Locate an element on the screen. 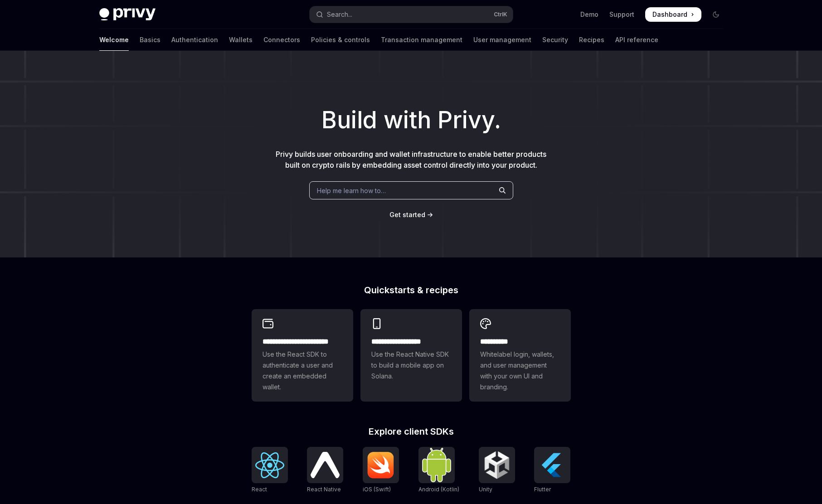 The width and height of the screenshot is (822, 504). a: API reference is located at coordinates (636, 40).